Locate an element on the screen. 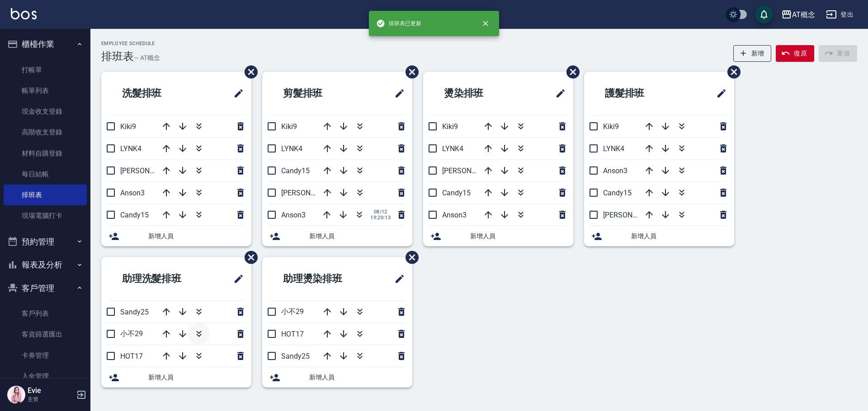 This screenshot has height=411, width=868. a: 排班表 is located at coordinates (45, 195).